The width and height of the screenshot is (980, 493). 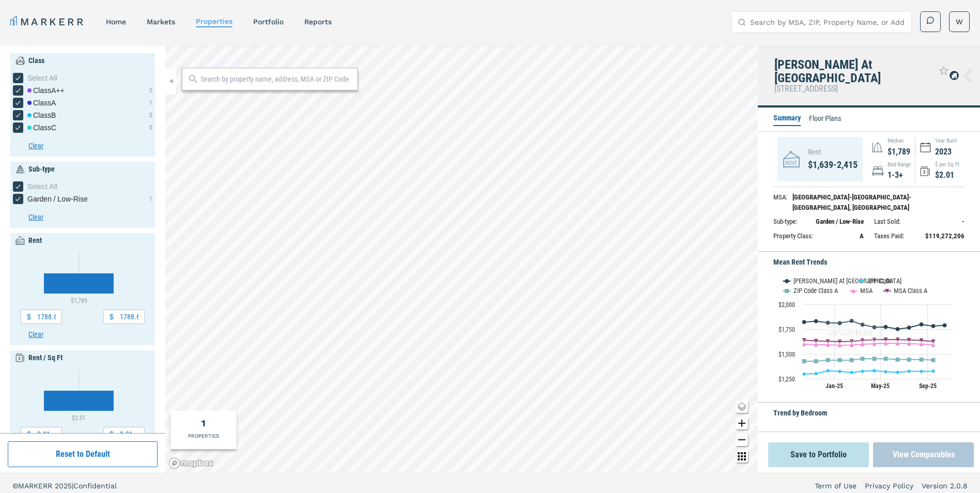 What do you see at coordinates (42, 169) in the screenshot?
I see `div: Sub-type` at bounding box center [42, 169].